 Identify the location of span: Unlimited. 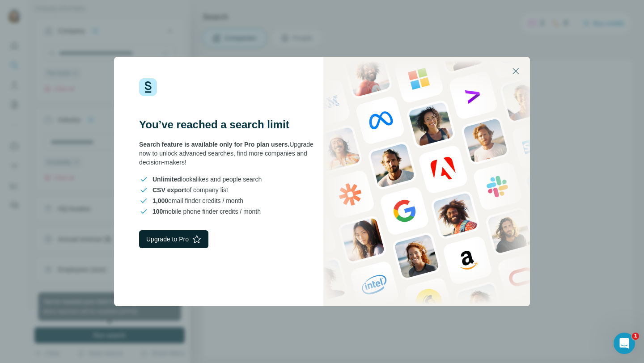
(167, 179).